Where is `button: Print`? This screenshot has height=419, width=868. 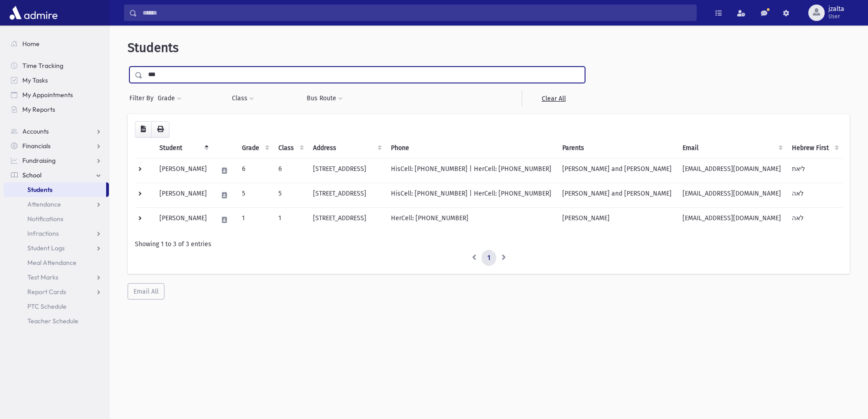 button: Print is located at coordinates (161, 130).